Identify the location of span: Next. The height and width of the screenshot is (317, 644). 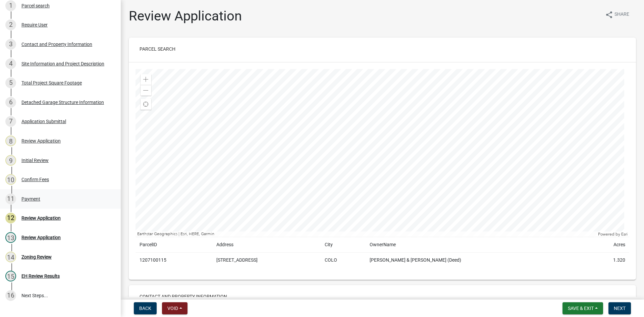
(619, 308).